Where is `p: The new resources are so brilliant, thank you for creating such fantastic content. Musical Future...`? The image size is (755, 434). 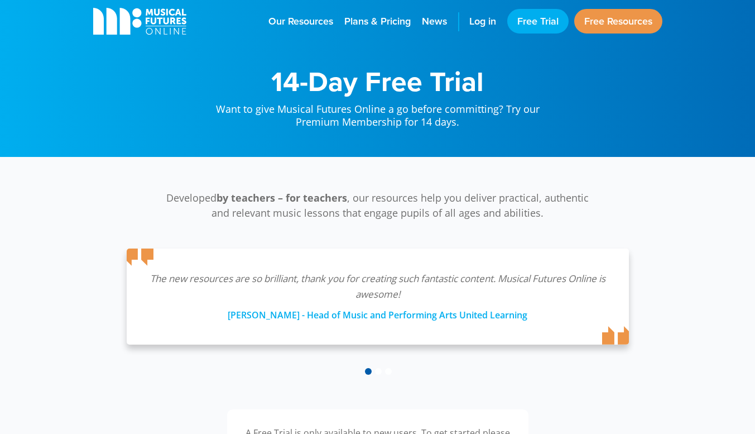
p: The new resources are so brilliant, thank you for creating such fantastic content. Musical Future... is located at coordinates (378, 286).